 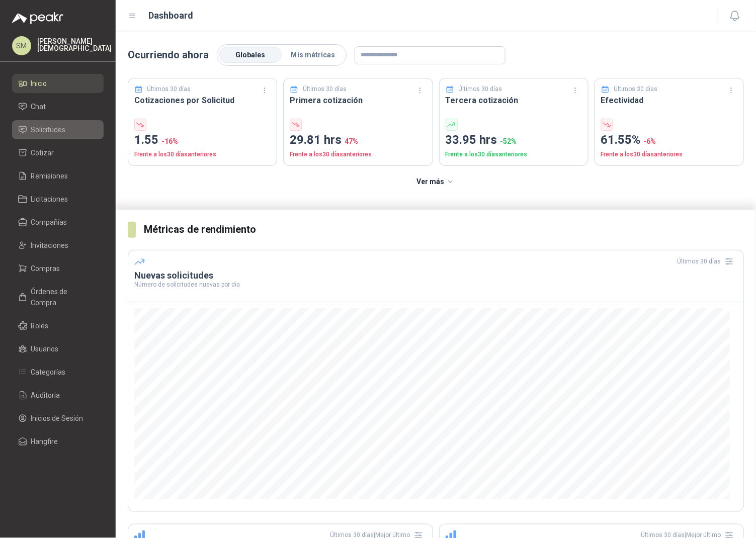 What do you see at coordinates (37, 18) in the screenshot?
I see `img: Logo peakr` at bounding box center [37, 18].